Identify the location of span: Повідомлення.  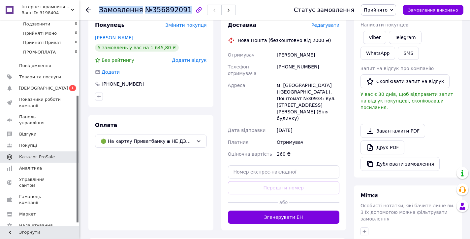
(35, 66).